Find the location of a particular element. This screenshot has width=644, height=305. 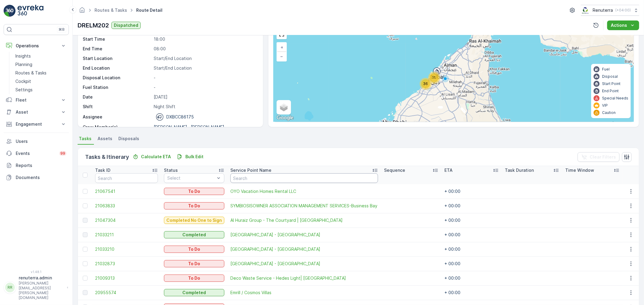

a: 21033211 is located at coordinates (127, 235).